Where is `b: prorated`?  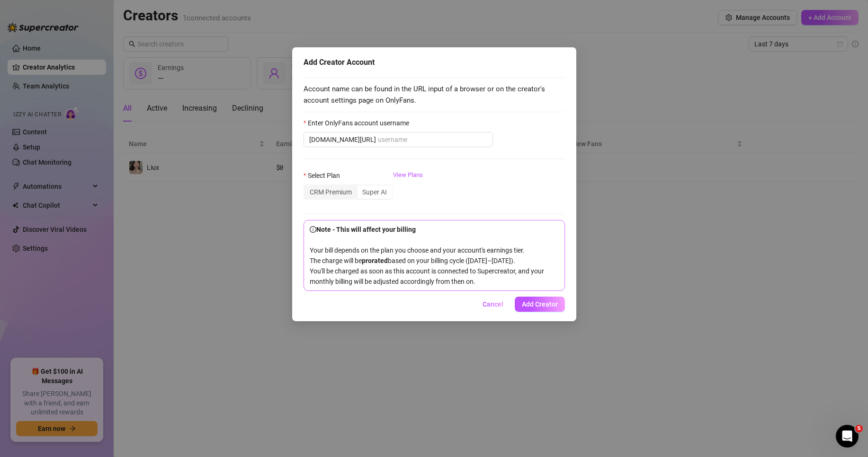
b: prorated is located at coordinates (374, 260).